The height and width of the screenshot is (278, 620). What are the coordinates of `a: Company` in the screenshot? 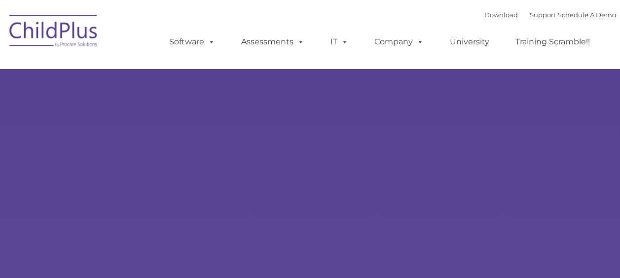 It's located at (399, 42).